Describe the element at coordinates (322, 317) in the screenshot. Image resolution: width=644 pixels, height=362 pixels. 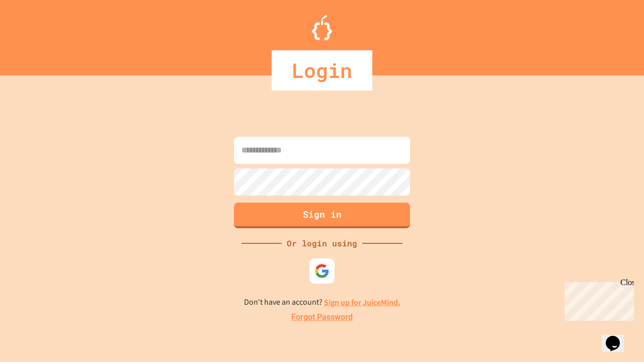
I see `a: Forgot Password` at that location.